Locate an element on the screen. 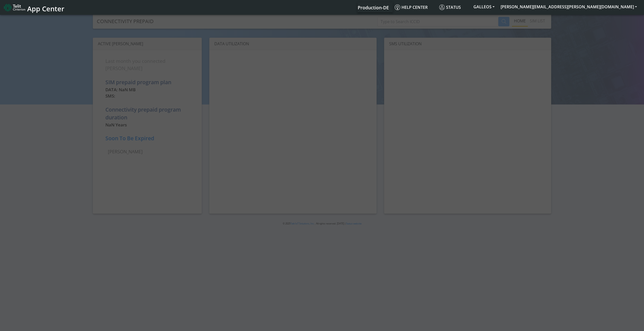 The width and height of the screenshot is (644, 331). span: Help center is located at coordinates (411, 8).